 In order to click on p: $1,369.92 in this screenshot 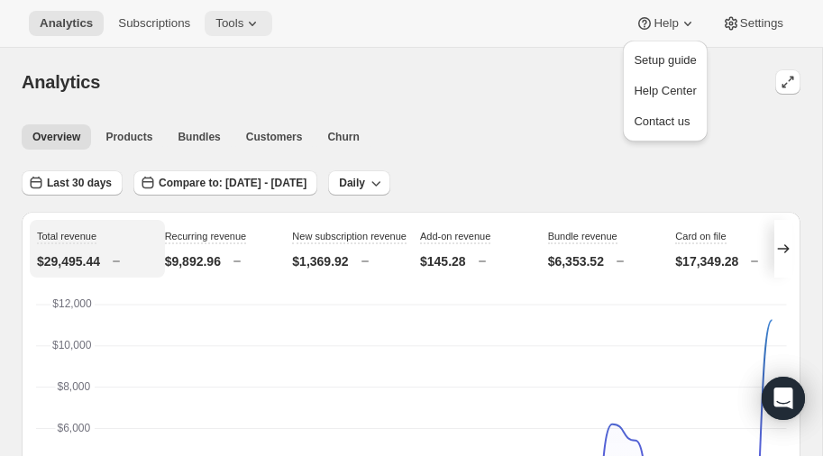, I will do `click(320, 262)`.